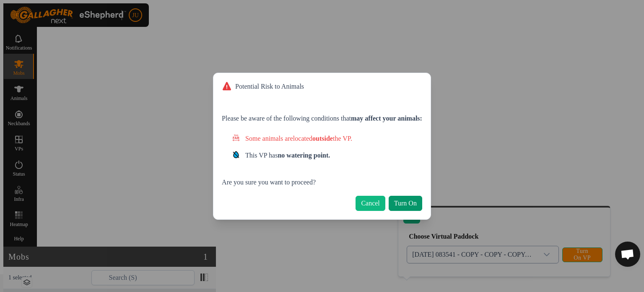 The height and width of the screenshot is (292, 644). I want to click on span: Turn On, so click(406, 203).